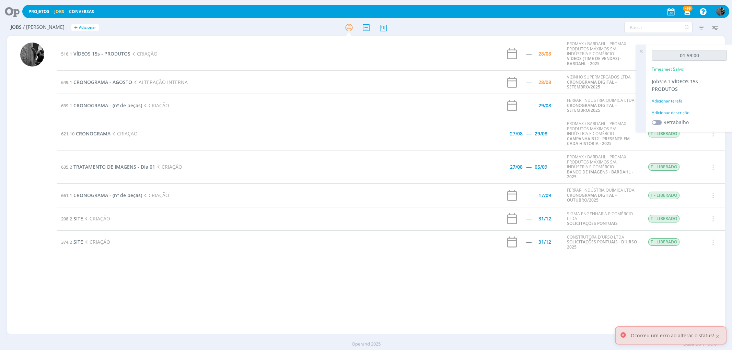  Describe the element at coordinates (687, 12) in the screenshot. I see `button: +99` at that location.